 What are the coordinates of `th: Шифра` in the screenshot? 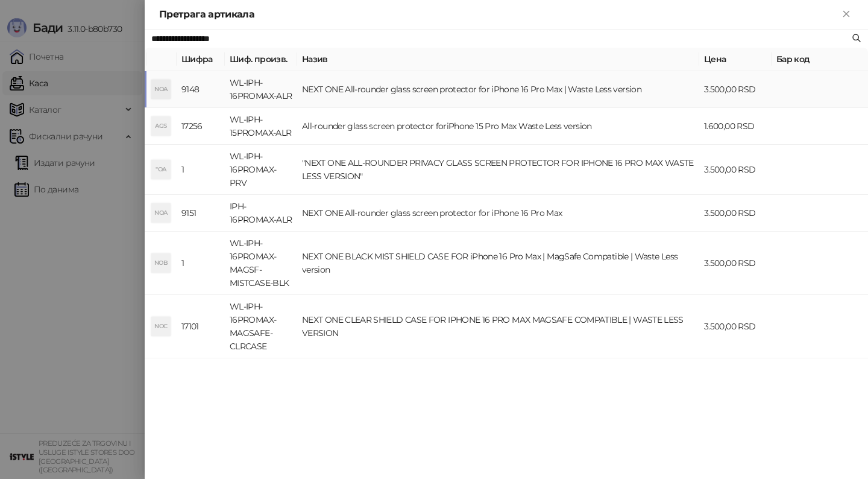 It's located at (201, 59).